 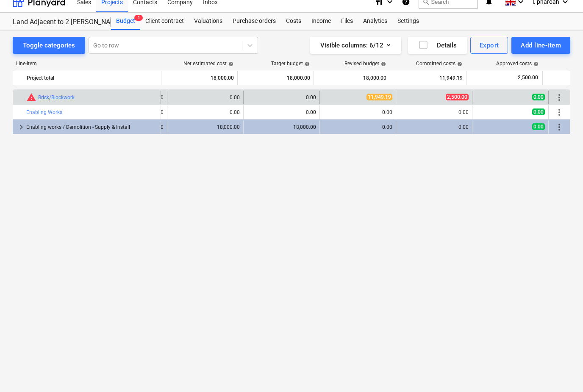 I want to click on a: Budget1, so click(x=125, y=21).